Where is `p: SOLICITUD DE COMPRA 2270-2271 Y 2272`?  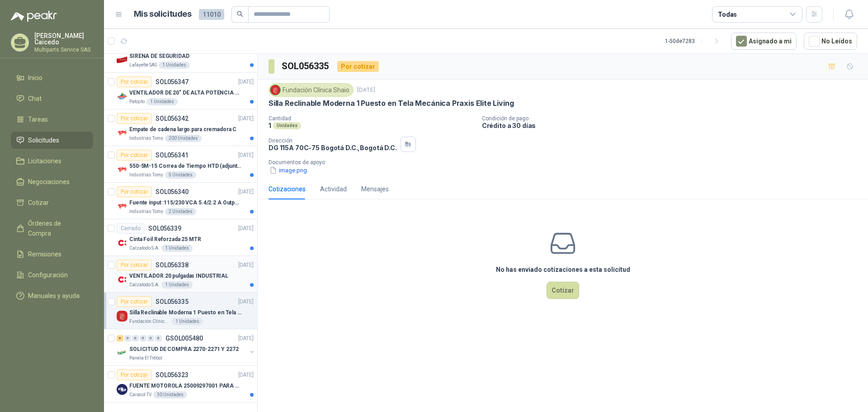
p: SOLICITUD DE COMPRA 2270-2271 Y 2272 is located at coordinates (184, 349).